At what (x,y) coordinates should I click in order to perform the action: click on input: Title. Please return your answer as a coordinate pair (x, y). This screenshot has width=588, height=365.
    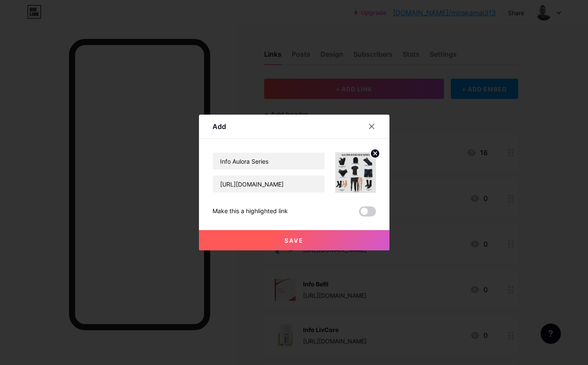
    Looking at the image, I should click on (269, 161).